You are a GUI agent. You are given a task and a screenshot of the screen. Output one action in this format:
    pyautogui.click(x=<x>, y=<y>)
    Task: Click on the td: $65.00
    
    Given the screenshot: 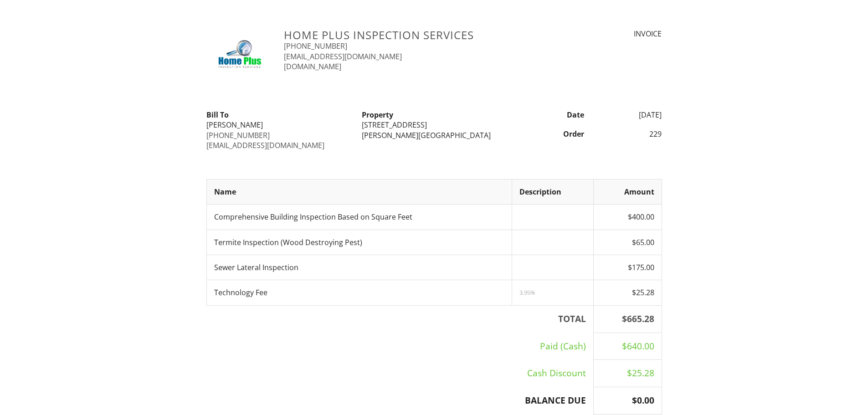 What is the action you would take?
    pyautogui.click(x=627, y=242)
    